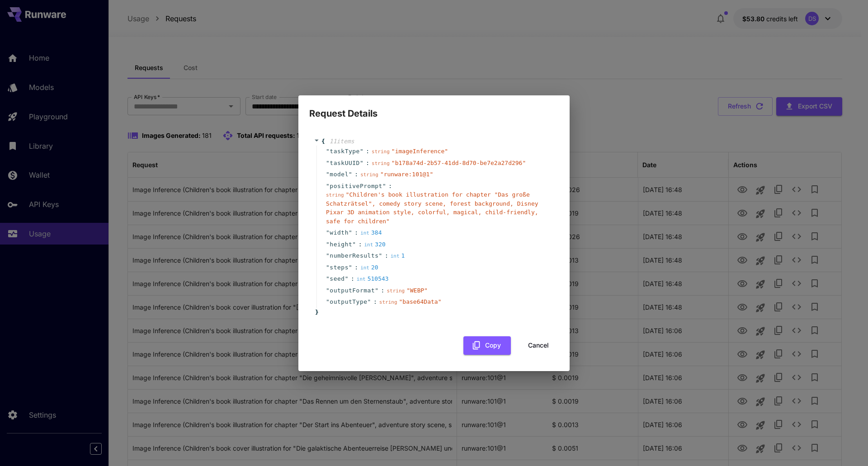  I want to click on span: width, so click(340, 233).